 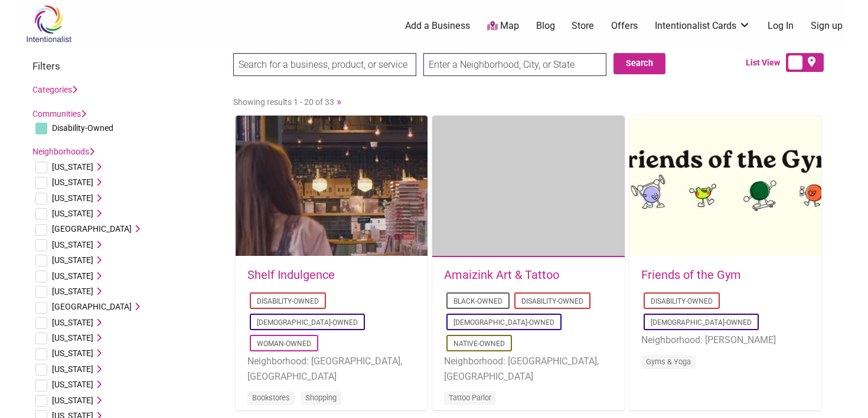 I want to click on input: Search for a business, product, or service, so click(x=325, y=64).